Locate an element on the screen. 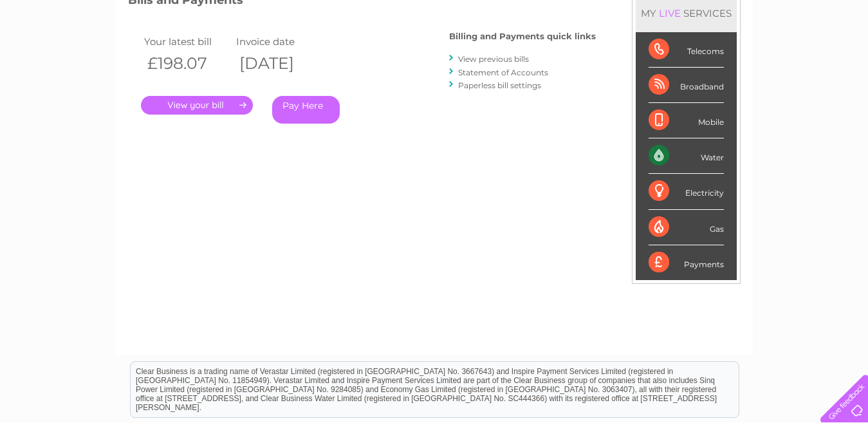  span: 0333 014 3131 is located at coordinates (670, 14).